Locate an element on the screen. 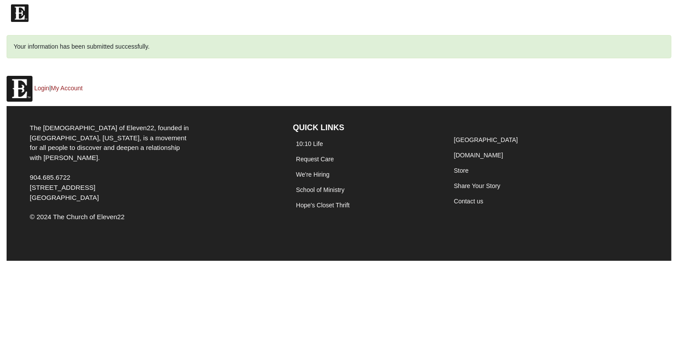  a: School of Ministry is located at coordinates (320, 190).